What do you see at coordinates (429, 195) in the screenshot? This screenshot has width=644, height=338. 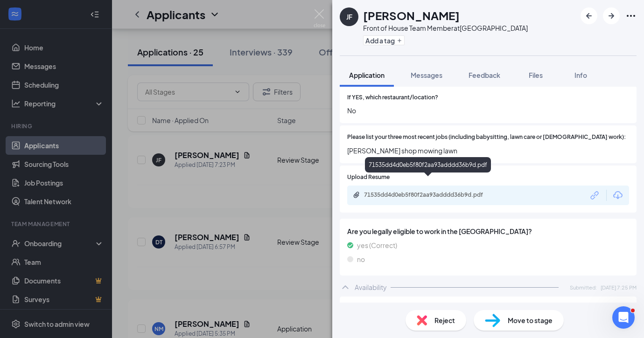 I see `a: Paperclip71535dd4d0eb5f80f2aa93adddd36b9d.pdf` at bounding box center [429, 195].